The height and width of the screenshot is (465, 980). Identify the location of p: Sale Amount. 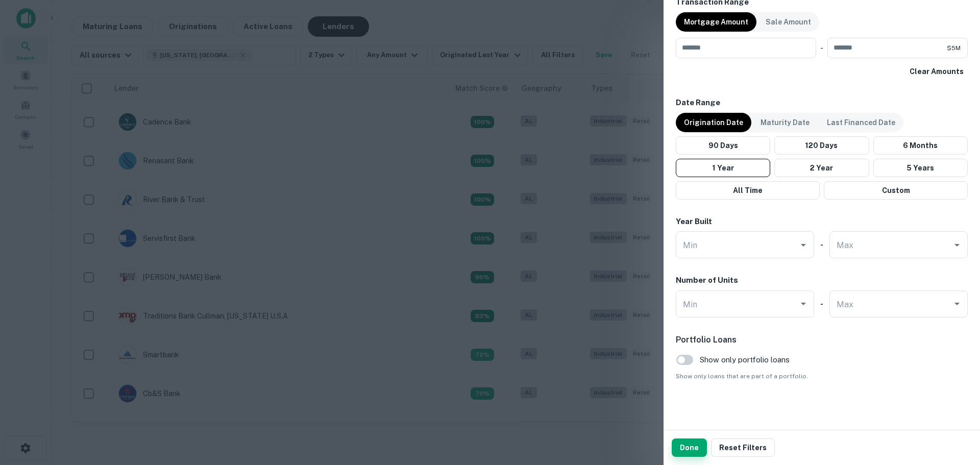
(788, 22).